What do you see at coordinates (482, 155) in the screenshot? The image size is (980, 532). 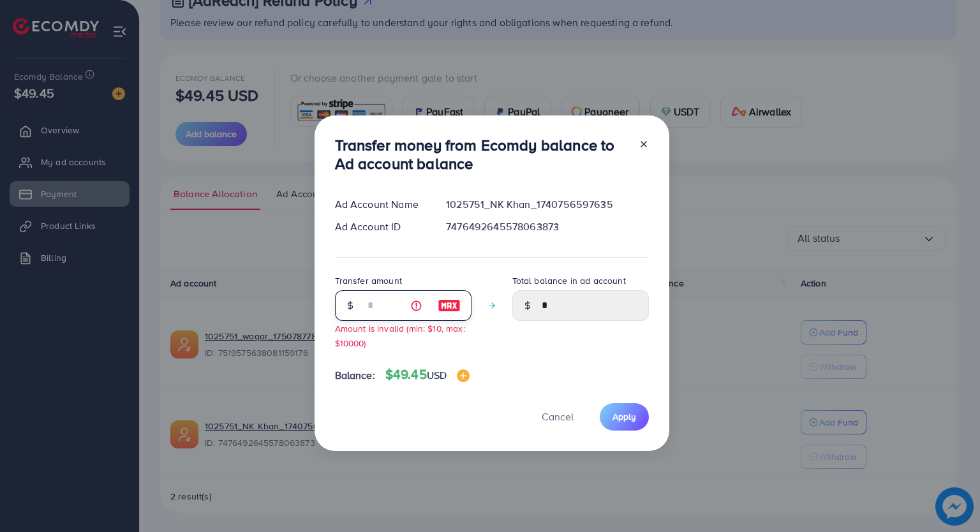 I see `h3: Transfer money from Ecomdy balance to Ad account balance` at bounding box center [482, 155].